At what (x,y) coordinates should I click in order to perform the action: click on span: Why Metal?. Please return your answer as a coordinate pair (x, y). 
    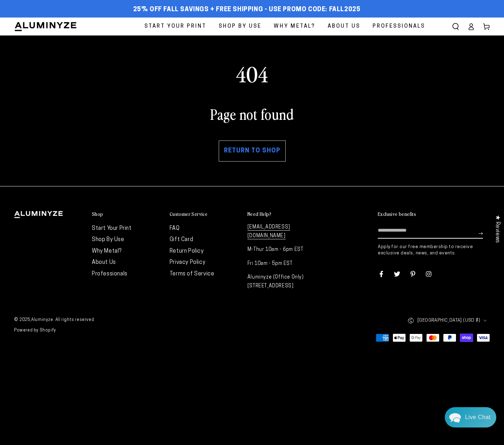
    Looking at the image, I should click on (295, 26).